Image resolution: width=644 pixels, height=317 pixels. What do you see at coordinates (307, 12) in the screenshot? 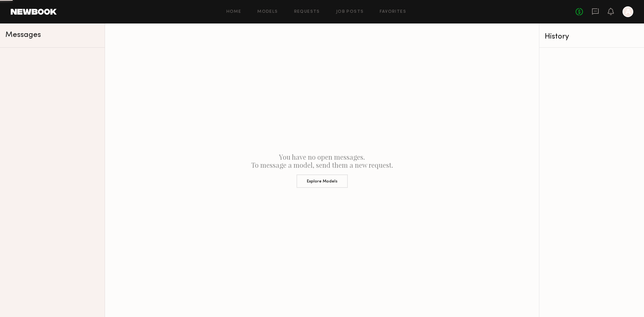
I see `a: Requests` at bounding box center [307, 12].